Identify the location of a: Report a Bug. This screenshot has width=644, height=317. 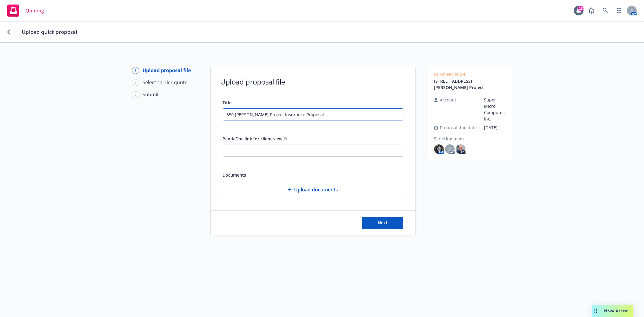
(591, 11).